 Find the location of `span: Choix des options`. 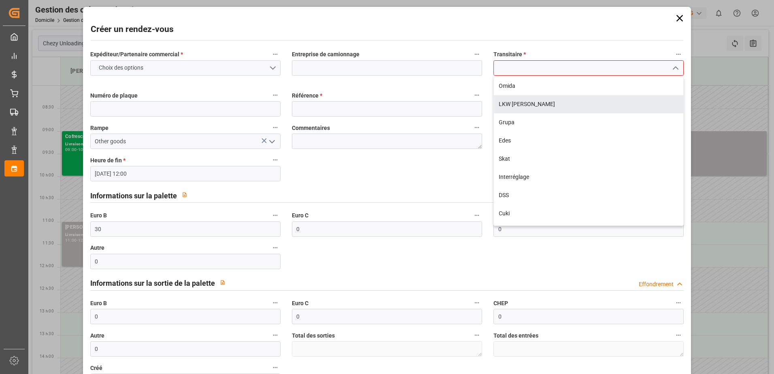

span: Choix des options is located at coordinates (121, 68).